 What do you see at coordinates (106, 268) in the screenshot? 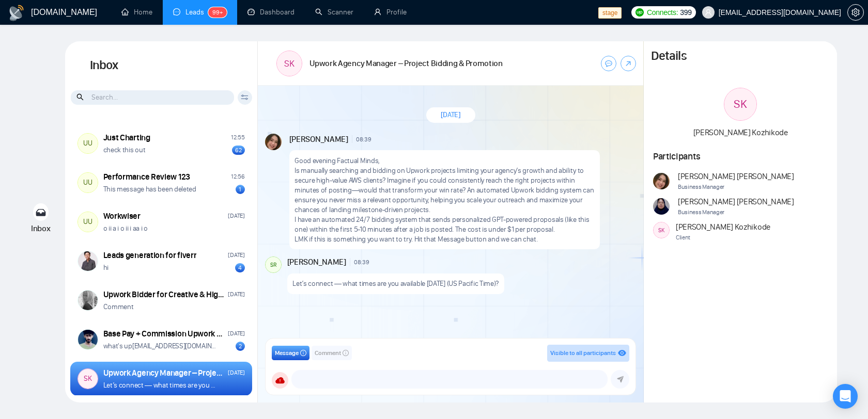
I see `p: hi` at bounding box center [106, 268].